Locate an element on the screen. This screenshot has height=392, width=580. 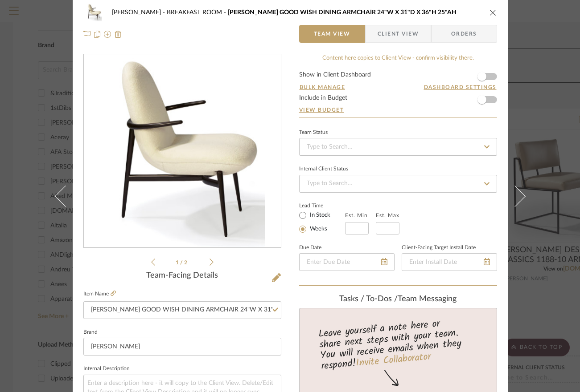
img: 7c96be36-badd-4a36-9014-b0fe3b29658c_48x40.jpg is located at coordinates (94, 13).